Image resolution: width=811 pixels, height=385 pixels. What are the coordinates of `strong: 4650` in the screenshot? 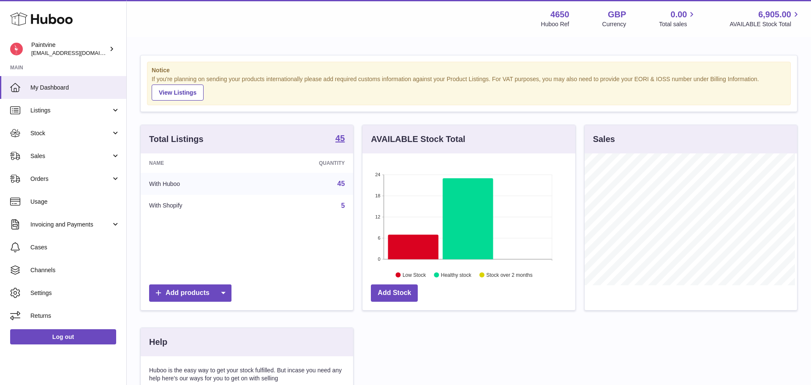 It's located at (560, 14).